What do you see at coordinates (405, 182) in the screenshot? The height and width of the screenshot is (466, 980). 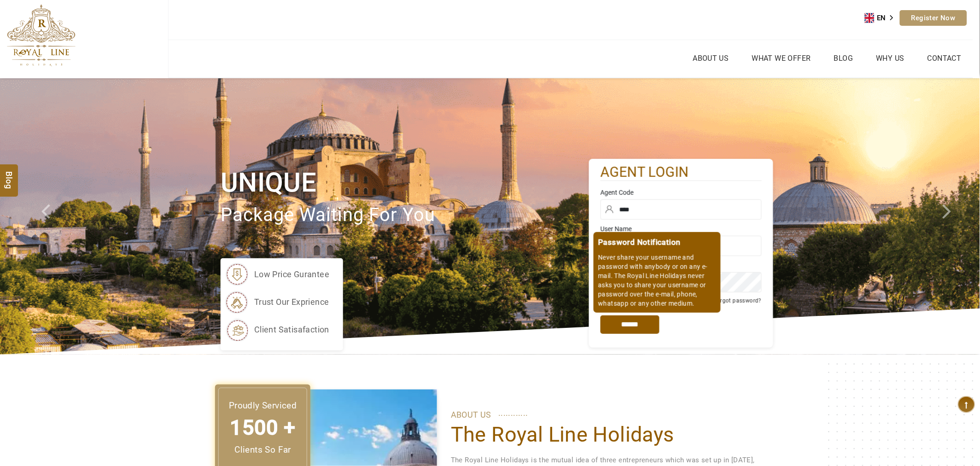 I see `h1: Unique` at bounding box center [405, 182].